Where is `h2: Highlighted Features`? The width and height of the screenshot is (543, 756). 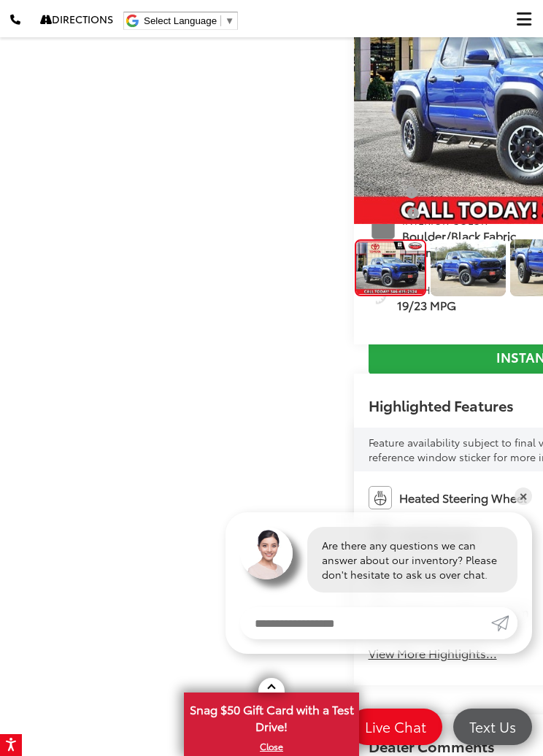
h2: Highlighted Features is located at coordinates (441, 405).